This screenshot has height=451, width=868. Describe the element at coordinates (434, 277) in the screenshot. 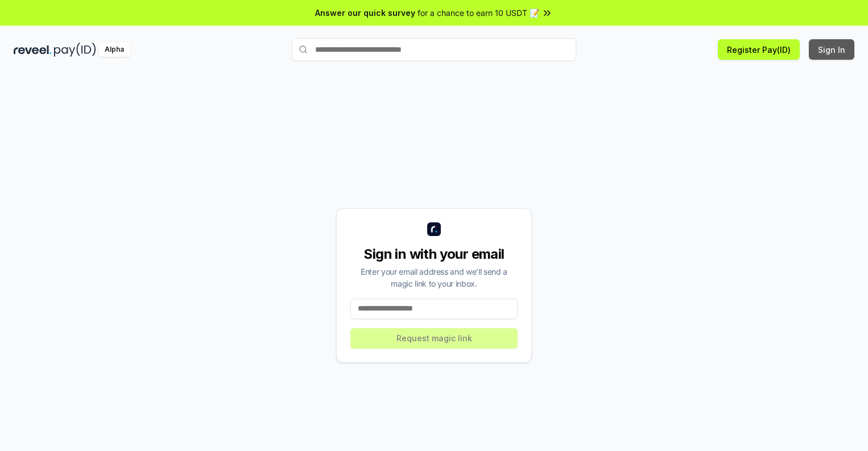

I see `div: Enter your email address and we’ll send a magic link to your inbox.` at that location.